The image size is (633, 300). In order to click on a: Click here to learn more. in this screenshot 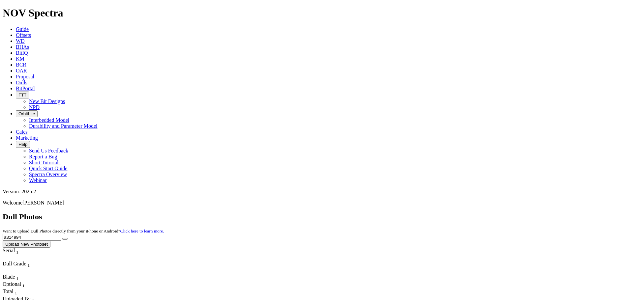, I will do `click(142, 231)`.